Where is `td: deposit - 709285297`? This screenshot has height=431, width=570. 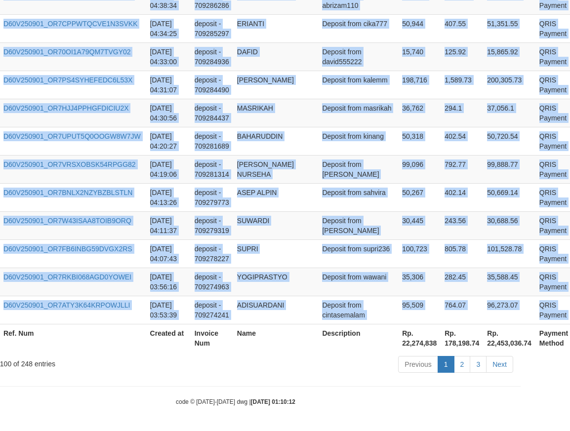 td: deposit - 709285297 is located at coordinates (212, 28).